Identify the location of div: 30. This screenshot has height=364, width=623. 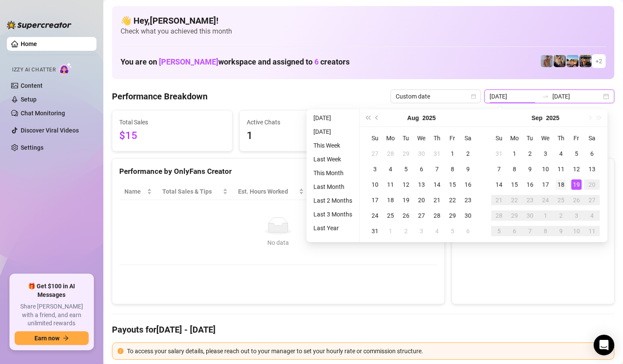
(468, 215).